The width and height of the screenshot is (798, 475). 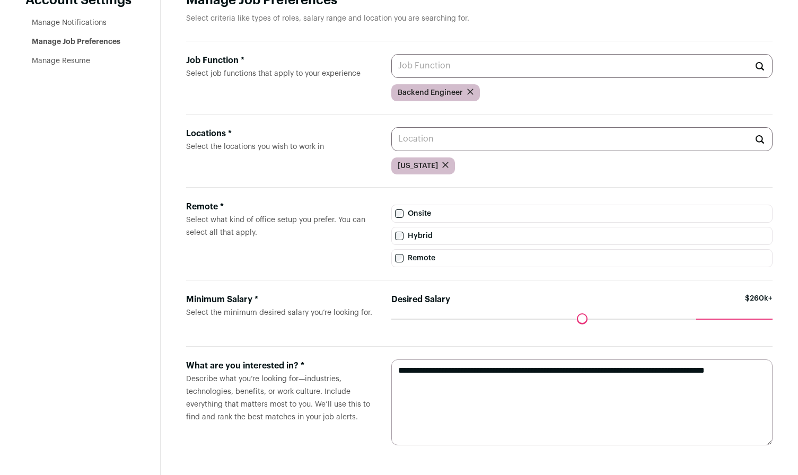 What do you see at coordinates (278, 398) in the screenshot?
I see `span: Describe what you’re looking for—industries, technologies, benefits, or work culture. Include eve...` at bounding box center [278, 398].